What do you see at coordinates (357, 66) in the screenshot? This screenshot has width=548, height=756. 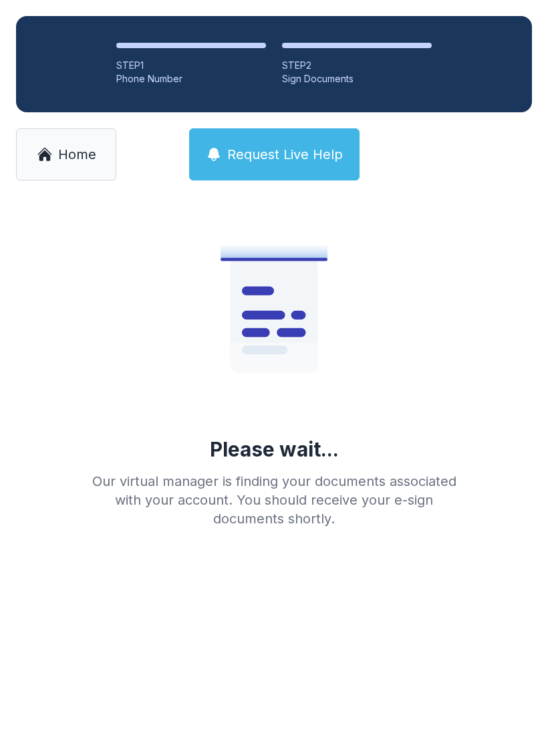 I see `div: STEP 2` at bounding box center [357, 66].